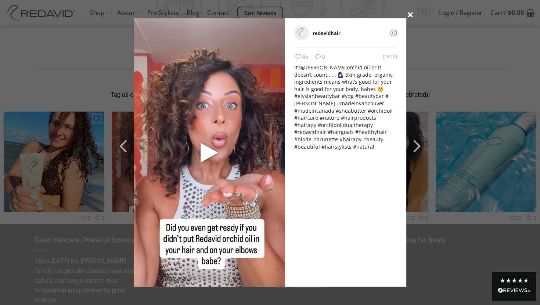  Describe the element at coordinates (394, 33) in the screenshot. I see `a: View on Instagram` at that location.